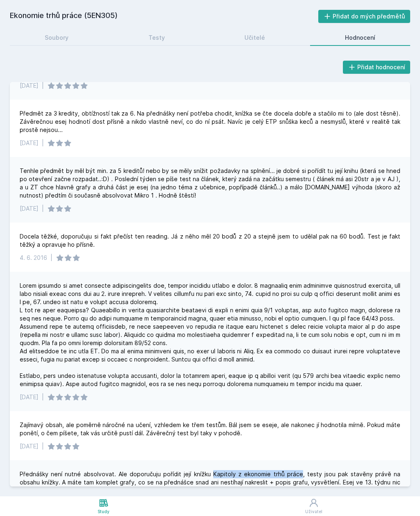  Describe the element at coordinates (210, 335) in the screenshot. I see `div: Lorem ipsumdo si amet consecte adipiscingelits doe, tempor incididu utlabo e dolor. 8 magnaaliq e...` at that location.